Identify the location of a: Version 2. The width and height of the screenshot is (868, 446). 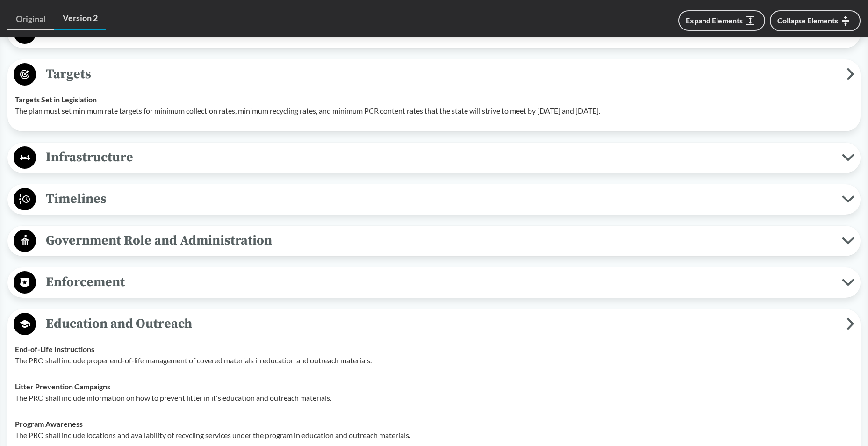
(80, 19).